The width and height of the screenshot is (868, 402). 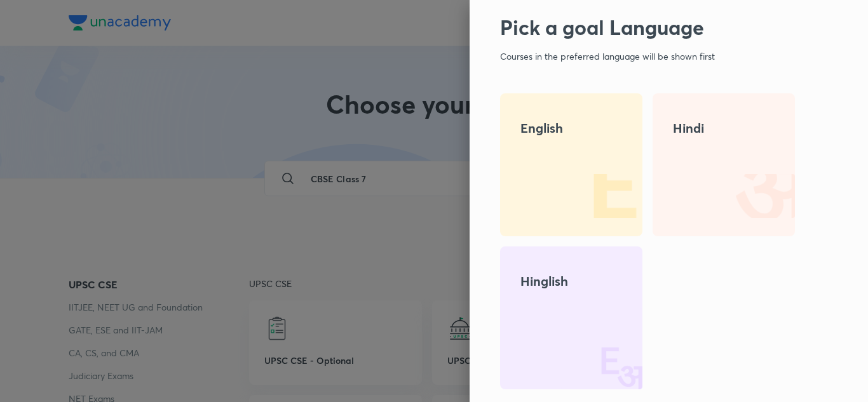 I want to click on h4: Hinglish, so click(x=571, y=281).